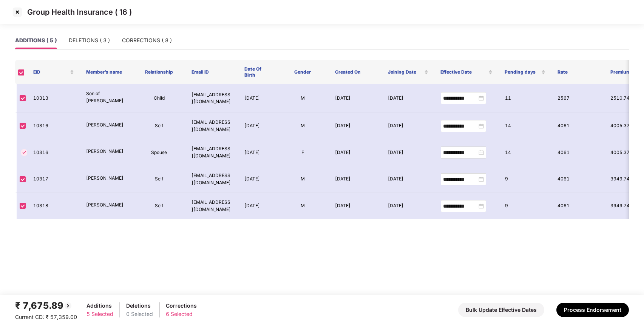  What do you see at coordinates (53, 206) in the screenshot?
I see `td: 10318` at bounding box center [53, 206].